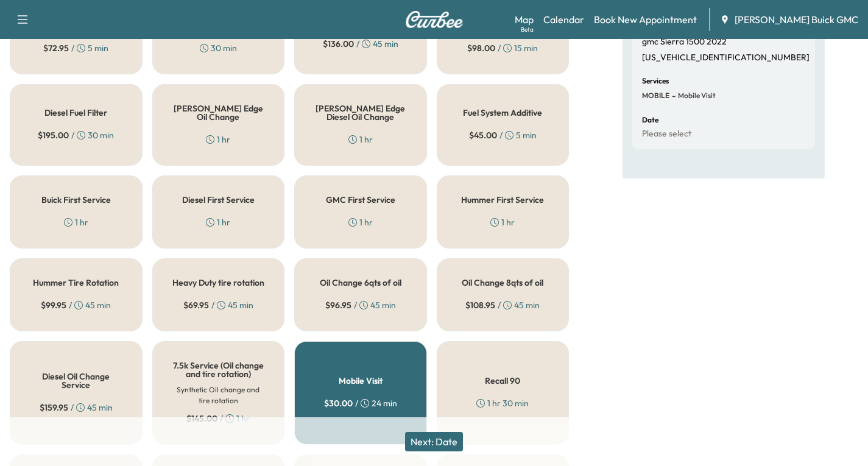 This screenshot has height=466, width=868. Describe the element at coordinates (53, 135) in the screenshot. I see `span: $ 195.00` at that location.